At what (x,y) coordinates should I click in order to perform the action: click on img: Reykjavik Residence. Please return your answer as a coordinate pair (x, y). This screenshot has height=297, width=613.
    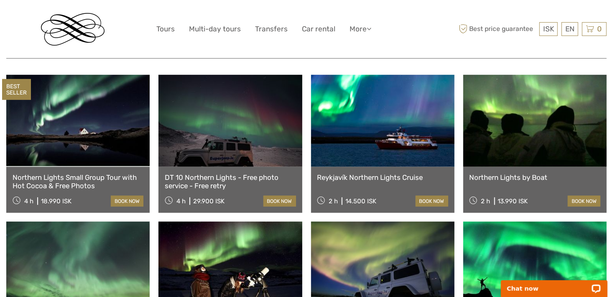
    Looking at the image, I should click on (73, 29).